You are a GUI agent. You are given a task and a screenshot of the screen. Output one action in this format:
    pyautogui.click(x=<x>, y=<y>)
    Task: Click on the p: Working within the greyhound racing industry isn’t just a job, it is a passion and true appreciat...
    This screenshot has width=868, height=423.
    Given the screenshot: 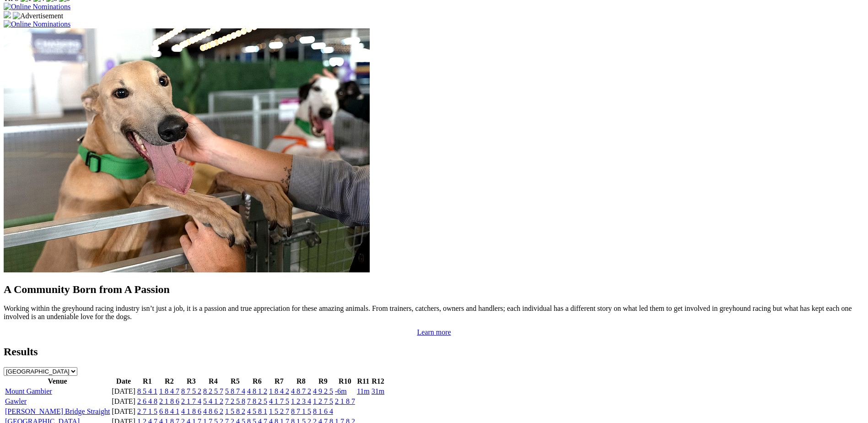 What is the action you would take?
    pyautogui.click(x=434, y=313)
    